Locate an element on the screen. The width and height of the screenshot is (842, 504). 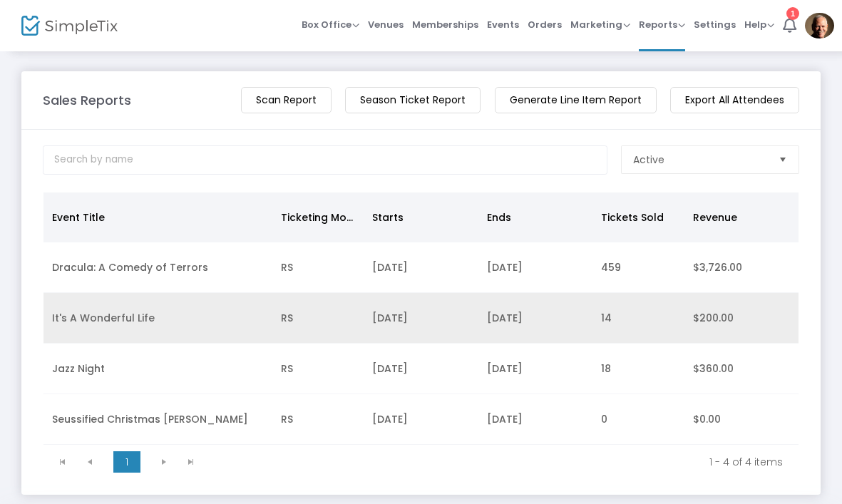
td: 14 is located at coordinates (638, 318).